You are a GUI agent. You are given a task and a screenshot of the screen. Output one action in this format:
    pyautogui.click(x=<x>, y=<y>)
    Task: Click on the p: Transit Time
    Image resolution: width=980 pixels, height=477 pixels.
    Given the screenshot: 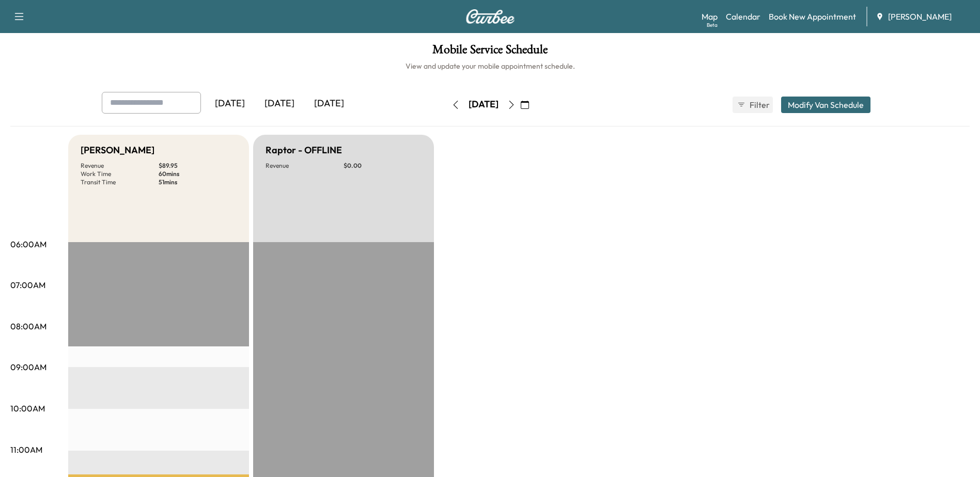 What is the action you would take?
    pyautogui.click(x=119, y=182)
    